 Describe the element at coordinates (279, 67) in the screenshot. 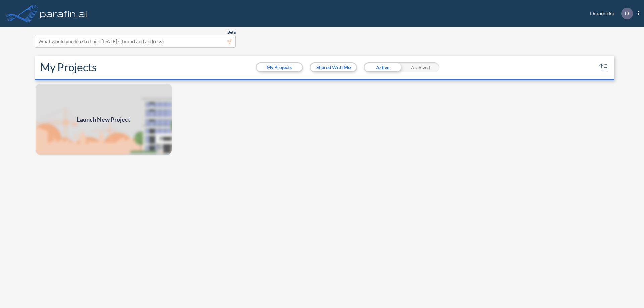

I see `button: My Projects` at that location.